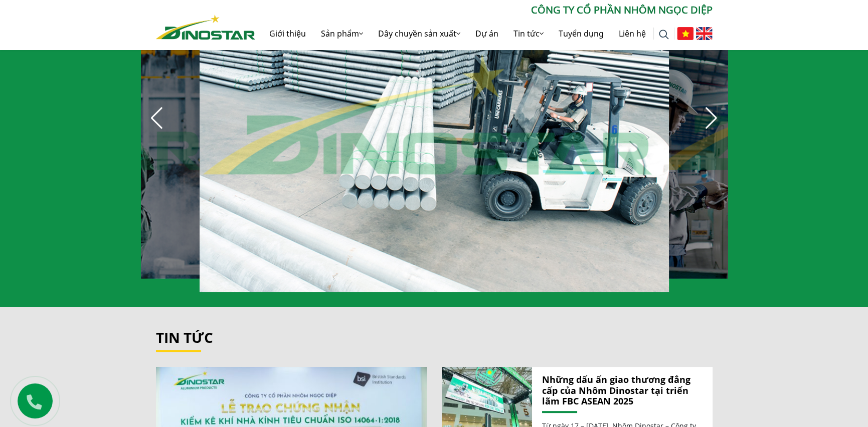 Image resolution: width=868 pixels, height=427 pixels. I want to click on a: Những dấu ấn giao thương đẳng cấp của Nhôm Dinostar tại triển lãm FBC ASEAN 2025, so click(623, 391).